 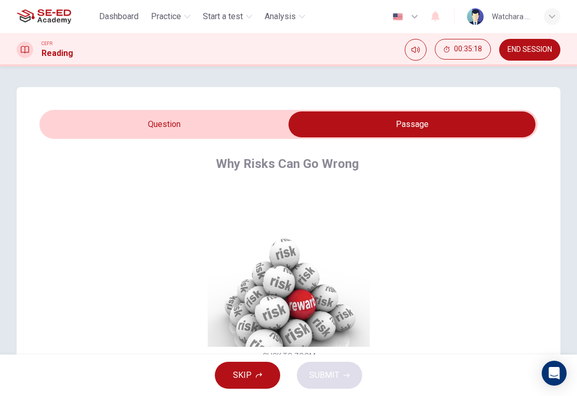 What do you see at coordinates (475, 17) in the screenshot?
I see `img: Profile picture` at bounding box center [475, 17].